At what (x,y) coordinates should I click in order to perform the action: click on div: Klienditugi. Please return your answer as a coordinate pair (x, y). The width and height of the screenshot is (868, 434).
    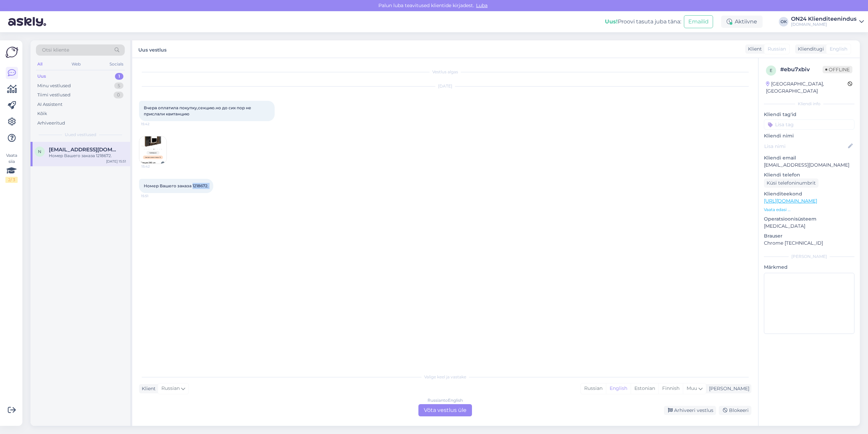
    Looking at the image, I should click on (809, 49).